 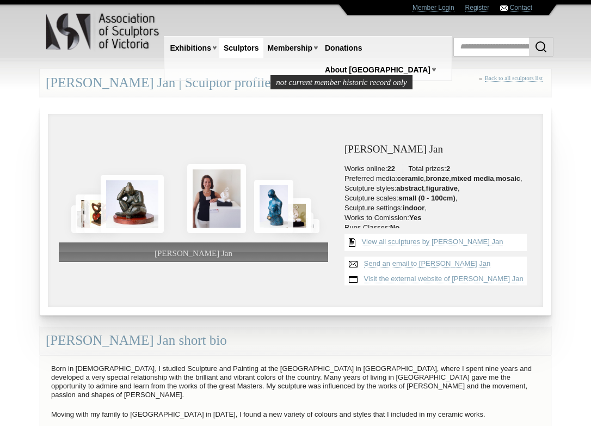 I want to click on img: I will Love you Forever, so click(x=274, y=206).